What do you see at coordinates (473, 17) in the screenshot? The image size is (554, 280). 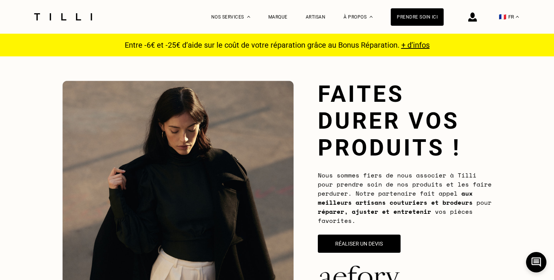 I see `img: icône connexion` at bounding box center [473, 17].